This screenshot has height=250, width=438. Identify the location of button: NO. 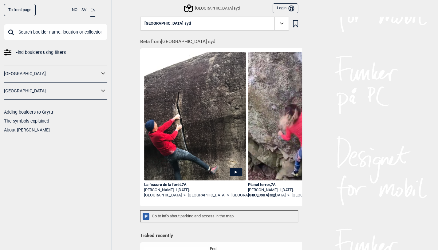
(75, 10).